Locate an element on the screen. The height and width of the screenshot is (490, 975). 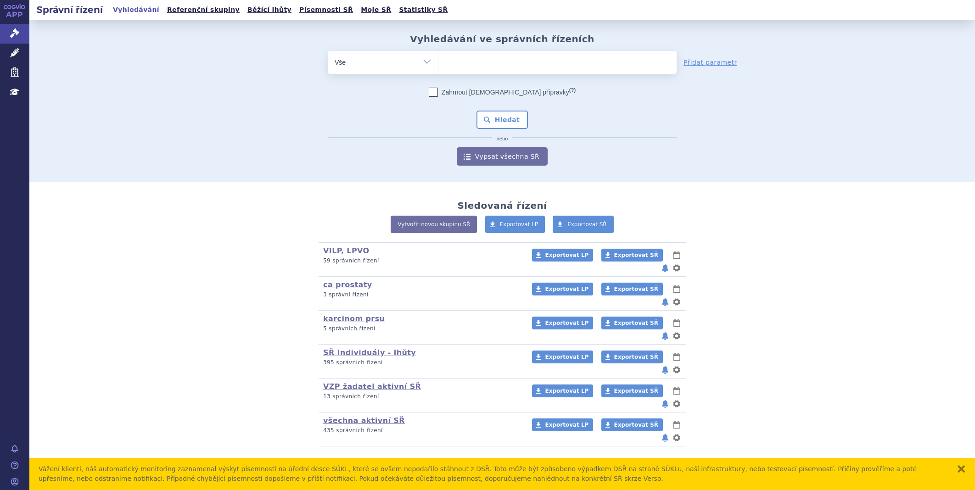
h2: Správní řízení is located at coordinates (70, 10).